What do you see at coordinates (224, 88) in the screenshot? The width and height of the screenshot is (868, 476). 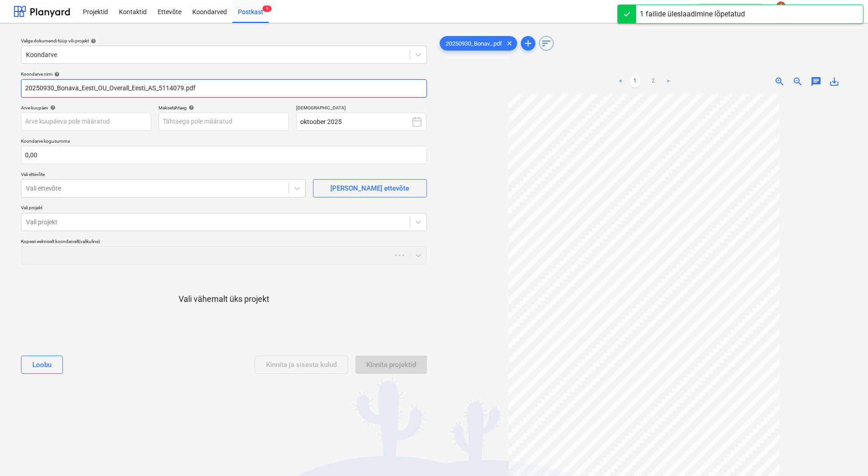 I see `input: Koondarve nimi` at bounding box center [224, 88].